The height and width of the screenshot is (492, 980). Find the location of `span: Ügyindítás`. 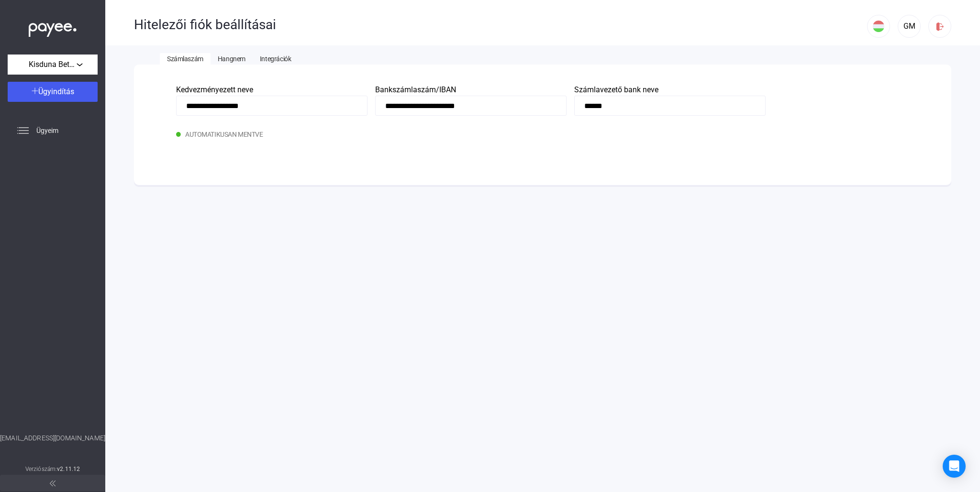

span: Ügyindítás is located at coordinates (56, 92).